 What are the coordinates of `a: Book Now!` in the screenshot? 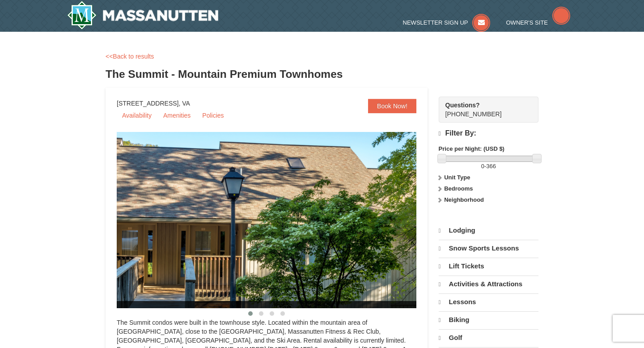 It's located at (392, 106).